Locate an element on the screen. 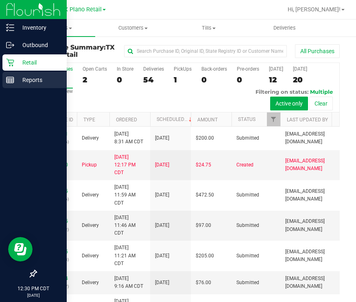 The height and width of the screenshot is (302, 356). a: Type is located at coordinates (89, 120).